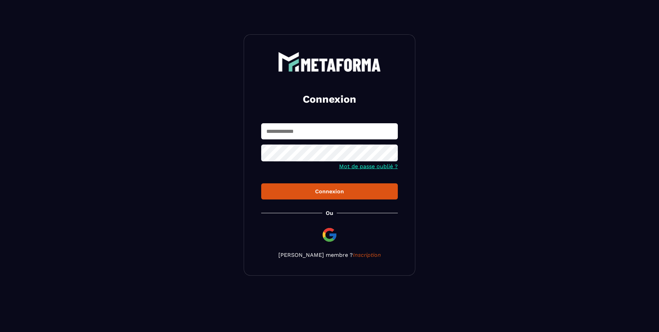  What do you see at coordinates (329, 191) in the screenshot?
I see `button: Connexion` at bounding box center [329, 191].